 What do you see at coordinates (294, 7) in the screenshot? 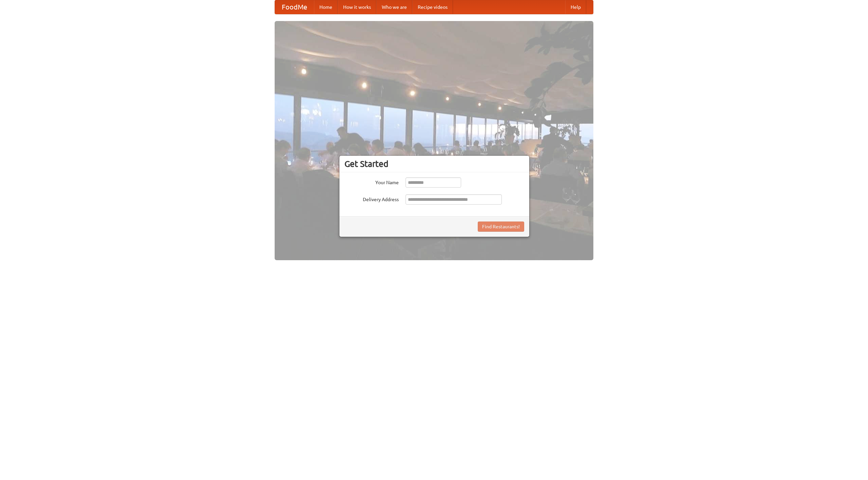
I see `a: FoodMe` at bounding box center [294, 7].